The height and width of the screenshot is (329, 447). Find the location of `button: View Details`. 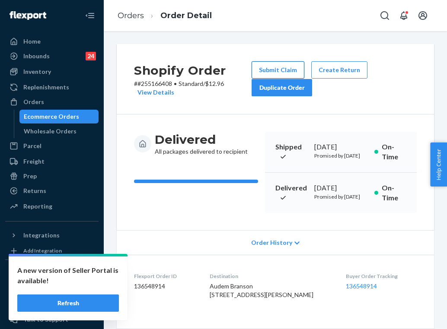

button: View Details is located at coordinates (154, 92).